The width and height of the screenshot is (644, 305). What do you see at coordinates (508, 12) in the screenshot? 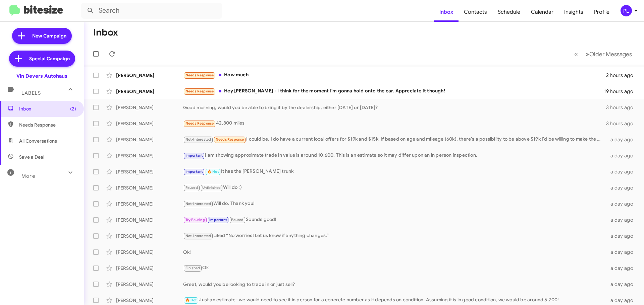
I see `a: Schedule` at bounding box center [508, 12].